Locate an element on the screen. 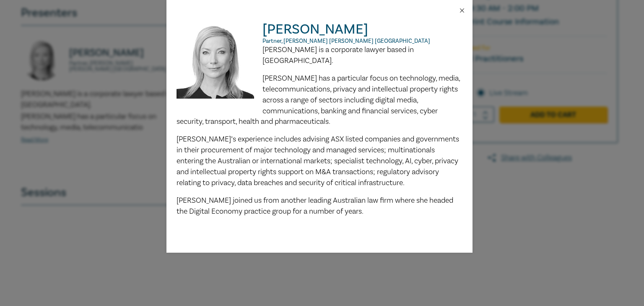 The height and width of the screenshot is (306, 644). button: Close is located at coordinates (462, 10).